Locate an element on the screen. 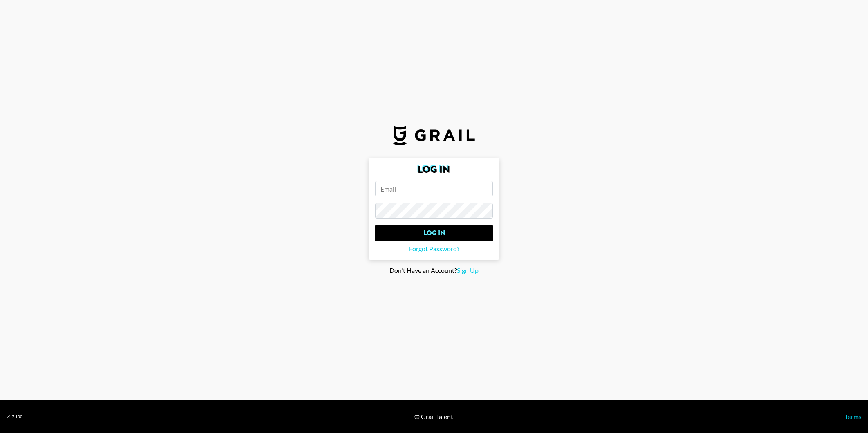  a: Terms is located at coordinates (853, 416).